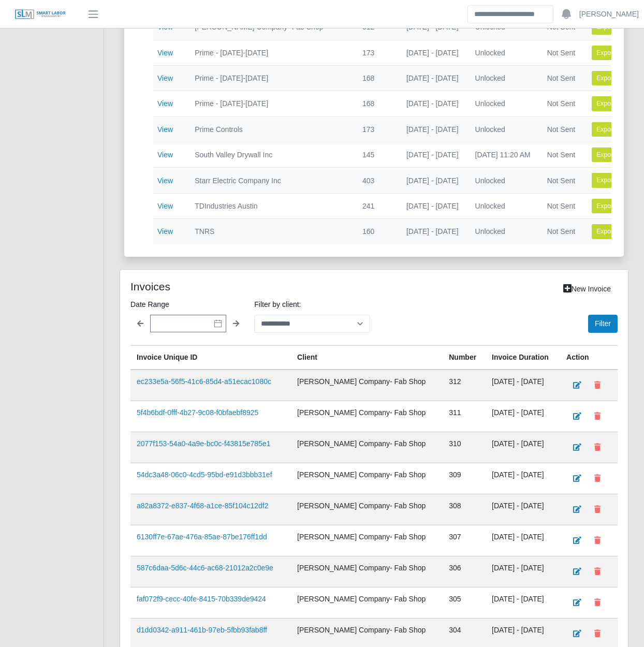 Image resolution: width=644 pixels, height=647 pixels. I want to click on label: Date Range, so click(188, 305).